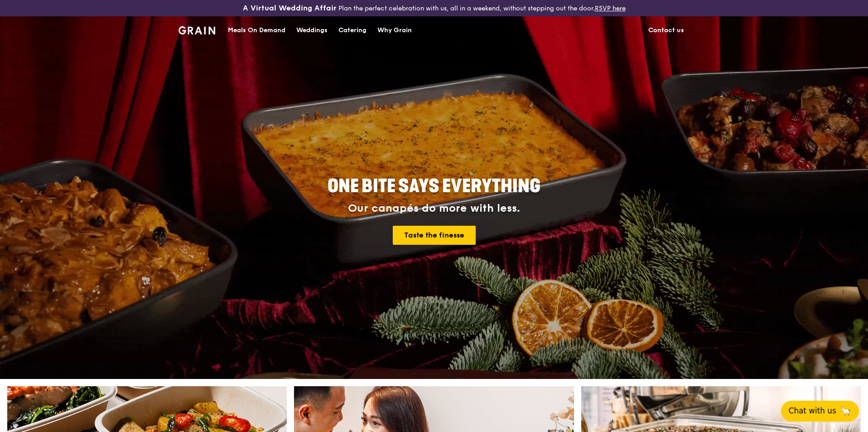 The height and width of the screenshot is (432, 868). What do you see at coordinates (434, 187) in the screenshot?
I see `span: ONE BITE SAYS EVERYTHING` at bounding box center [434, 187].